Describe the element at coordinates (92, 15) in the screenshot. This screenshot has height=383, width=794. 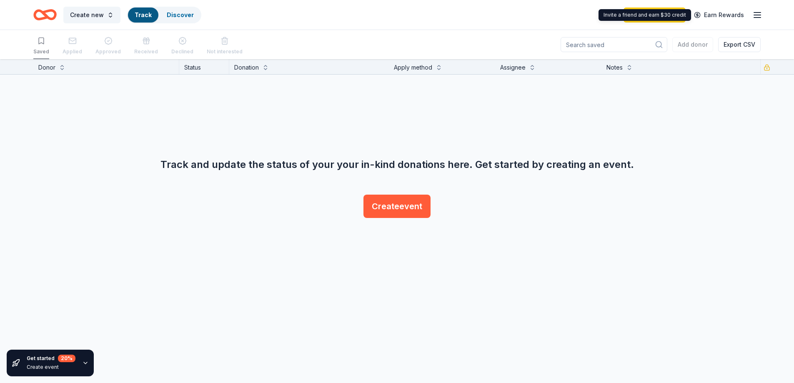
I see `button: Create new` at that location.